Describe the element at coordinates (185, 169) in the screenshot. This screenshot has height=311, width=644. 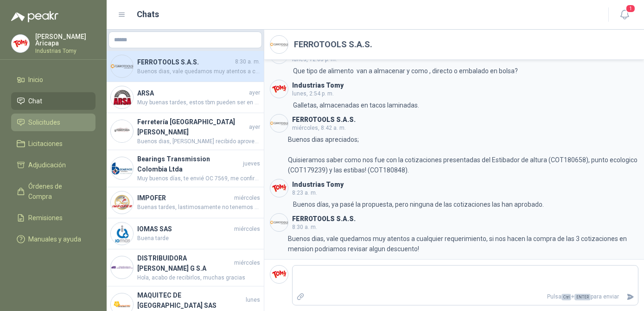
I see `a: Company LogoBearings Transmission Colombia LtdajuevesMuy buenos días, te envié OC 7569, me confir...` at that location.